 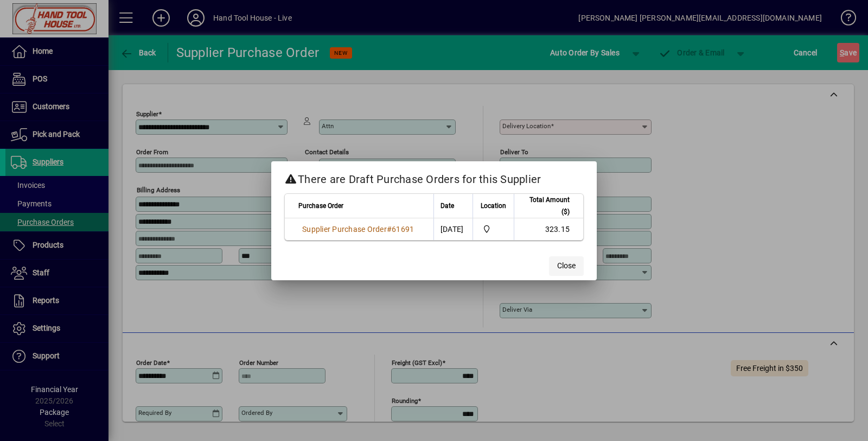 What do you see at coordinates (549, 229) in the screenshot?
I see `td: 323.15` at bounding box center [549, 229].